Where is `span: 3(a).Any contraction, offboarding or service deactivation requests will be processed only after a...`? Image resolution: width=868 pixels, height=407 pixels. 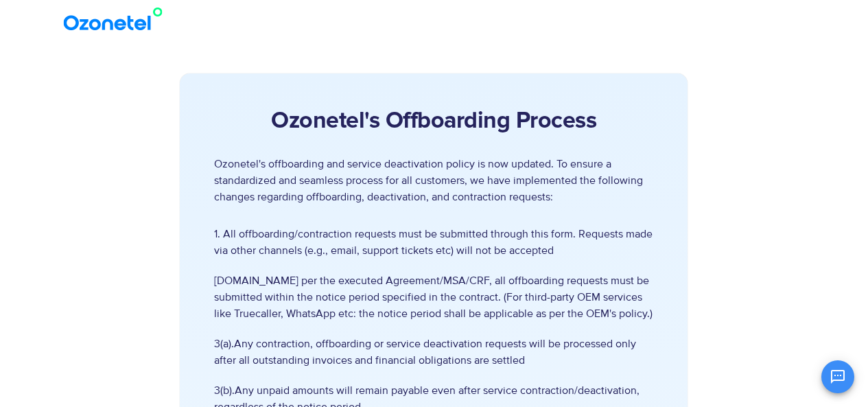
span: 3(a).Any contraction, offboarding or service deactivation requests will be processed only after a... is located at coordinates (434, 352).